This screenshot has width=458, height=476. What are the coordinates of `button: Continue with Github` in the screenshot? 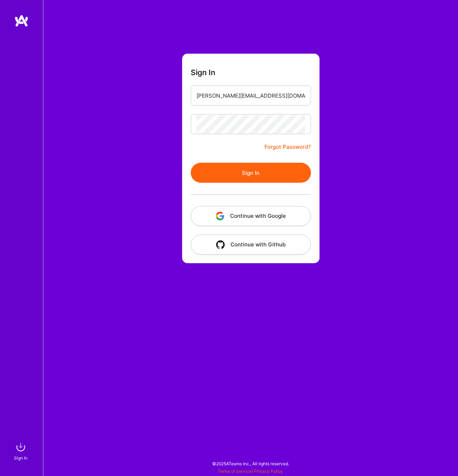 It's located at (251, 244).